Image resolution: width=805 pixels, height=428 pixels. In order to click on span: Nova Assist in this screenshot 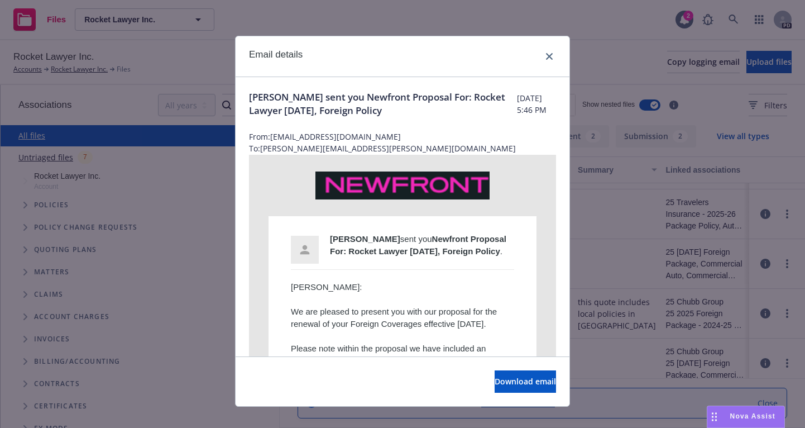, I will do `click(753, 416)`.